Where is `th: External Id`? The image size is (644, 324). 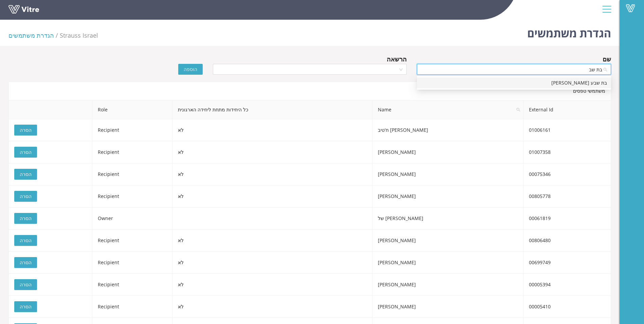 th: External Id is located at coordinates (567, 110).